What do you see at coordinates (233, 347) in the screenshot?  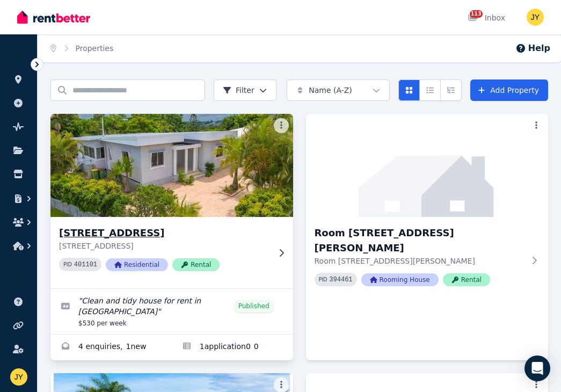 I see `a: Applications for 153 Rifle Range Rd, Gympie` at bounding box center [233, 347].